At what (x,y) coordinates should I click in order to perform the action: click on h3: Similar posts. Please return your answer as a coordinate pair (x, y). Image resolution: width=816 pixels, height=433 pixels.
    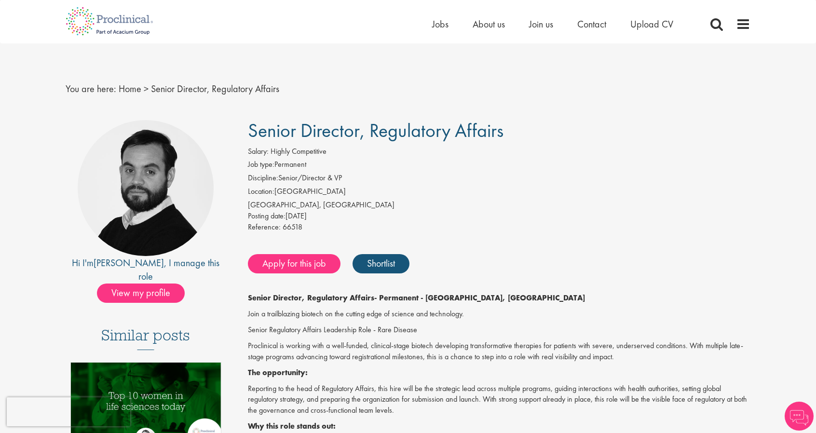
    Looking at the image, I should click on (146, 339).